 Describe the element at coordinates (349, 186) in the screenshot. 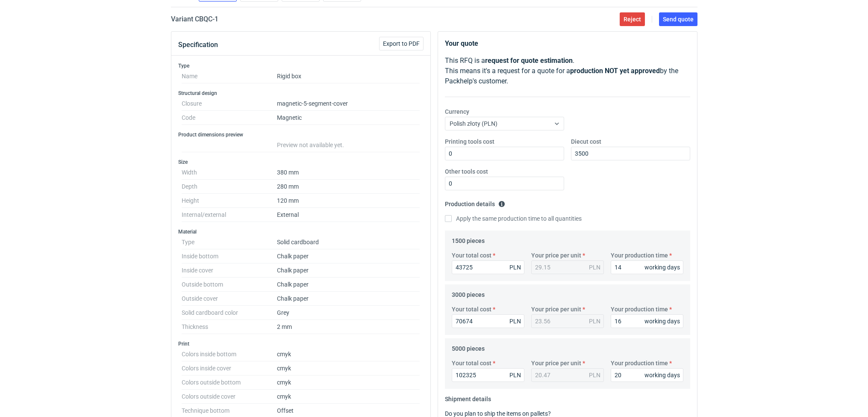

I see `dd: 280 mm` at that location.